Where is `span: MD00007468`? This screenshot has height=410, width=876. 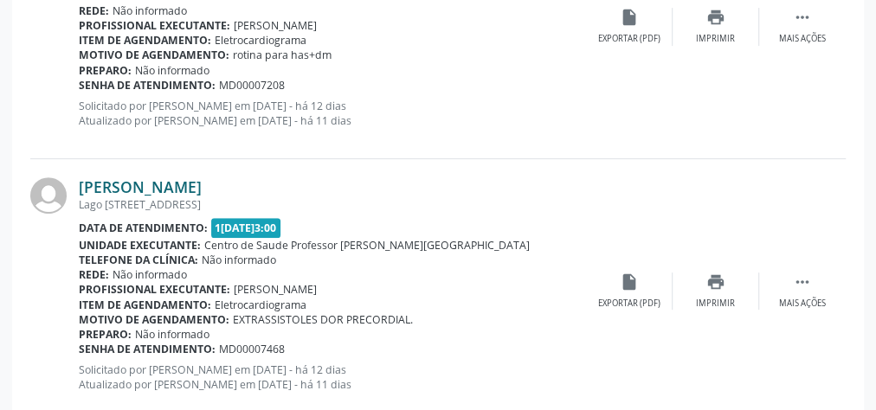
span: MD00007468 is located at coordinates (252, 349).